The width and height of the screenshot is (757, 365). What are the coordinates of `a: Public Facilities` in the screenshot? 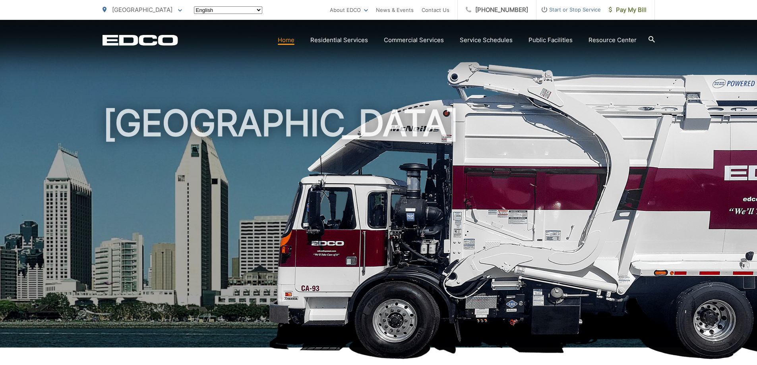 It's located at (551, 40).